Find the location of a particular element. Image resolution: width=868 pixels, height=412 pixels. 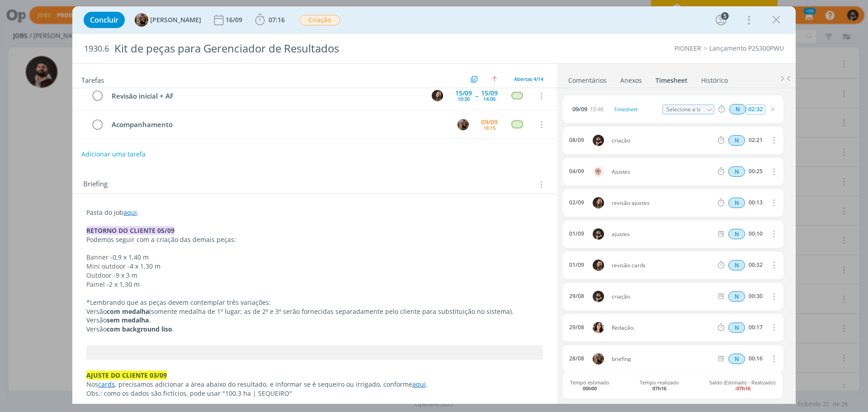

strong: com medalha is located at coordinates (128, 312).